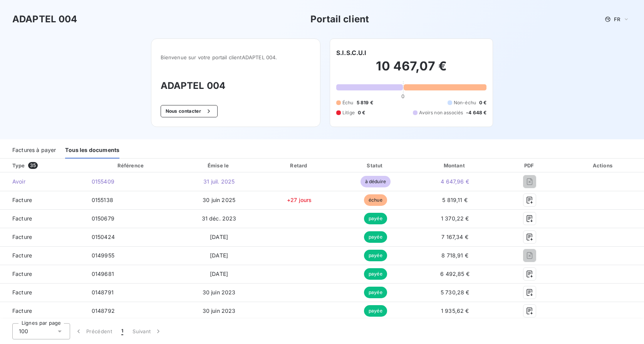 This screenshot has width=644, height=344. Describe the element at coordinates (219, 165) in the screenshot. I see `div: Émise le` at that location.